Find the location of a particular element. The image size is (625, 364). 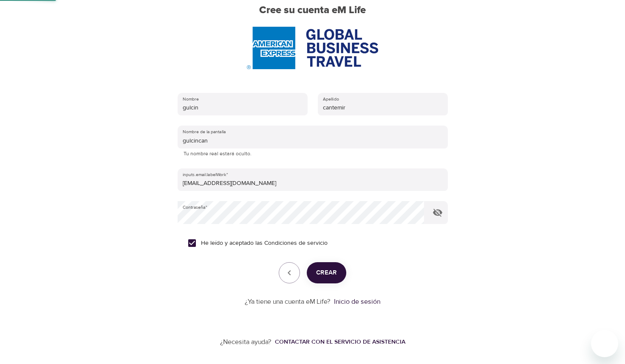

h2: Cree su cuenta eM Life is located at coordinates (313, 10).